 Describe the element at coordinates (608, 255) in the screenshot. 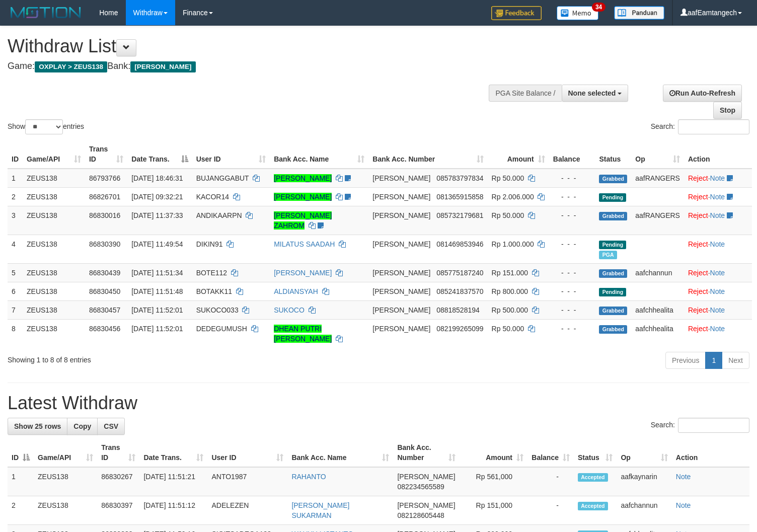

I see `span: Marked by aafkaynarin` at that location.